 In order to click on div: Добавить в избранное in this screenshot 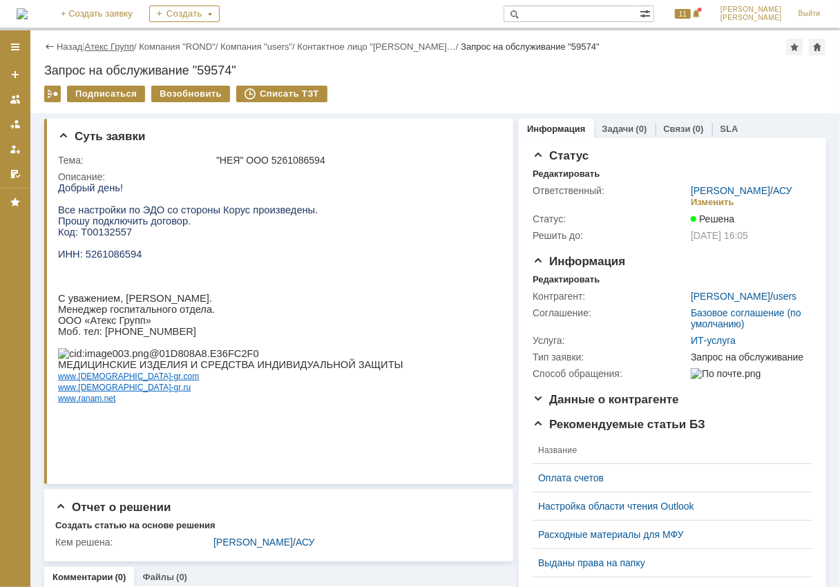, I will do `click(794, 47)`.